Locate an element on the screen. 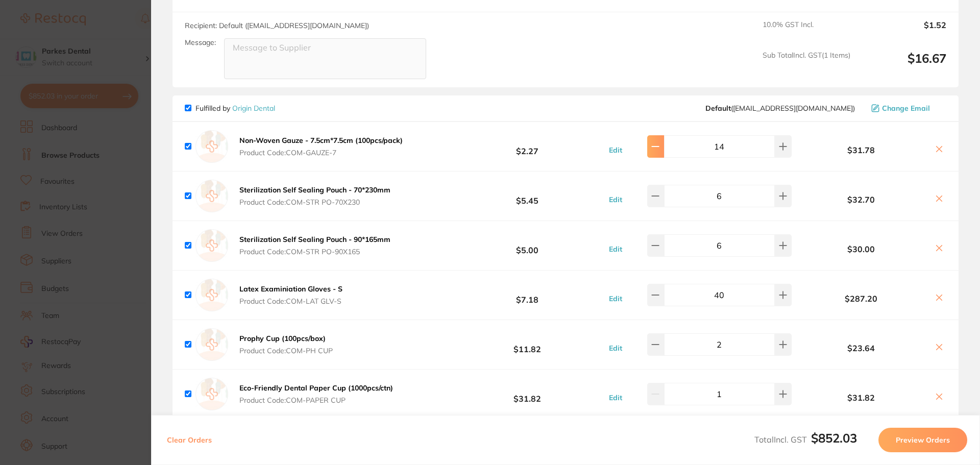 The image size is (980, 465). output: $1.52 is located at coordinates (902, 32).